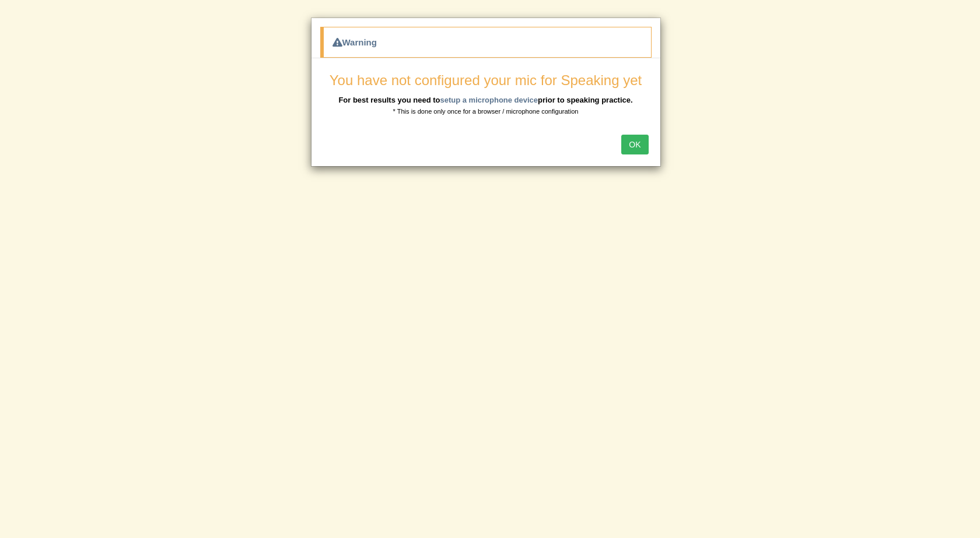 This screenshot has height=538, width=980. I want to click on button: OK, so click(635, 145).